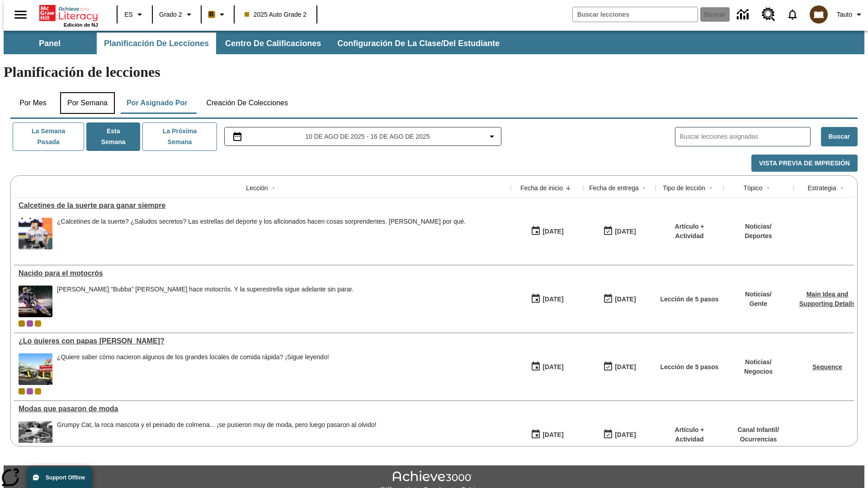 The width and height of the screenshot is (868, 488). What do you see at coordinates (434, 72) in the screenshot?
I see `h1: Planificación de lecciones` at bounding box center [434, 72].